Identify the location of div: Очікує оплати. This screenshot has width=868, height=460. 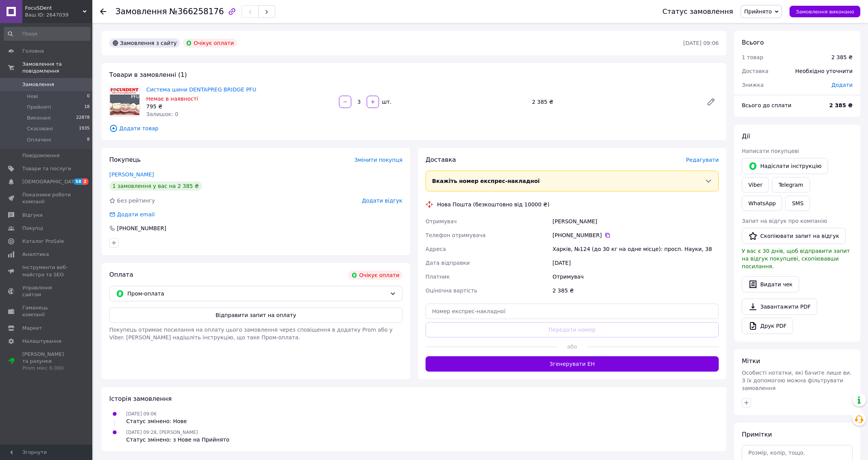
(210, 43).